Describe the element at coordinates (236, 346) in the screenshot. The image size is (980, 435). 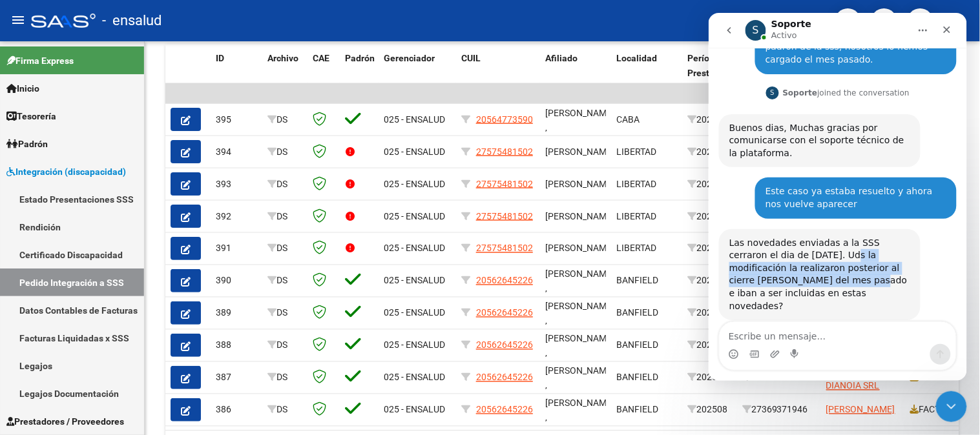
I see `div: 388` at that location.